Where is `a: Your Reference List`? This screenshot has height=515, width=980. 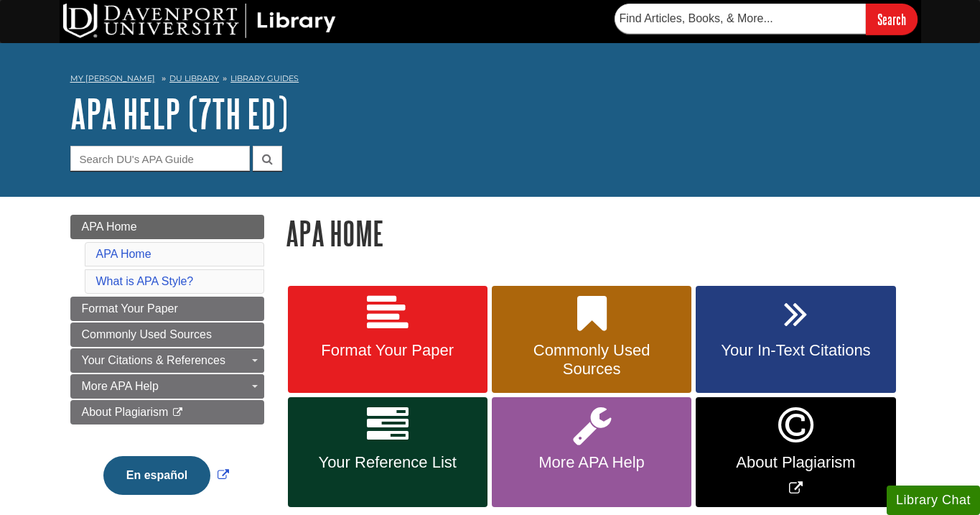 a: Your Reference List is located at coordinates (387, 452).